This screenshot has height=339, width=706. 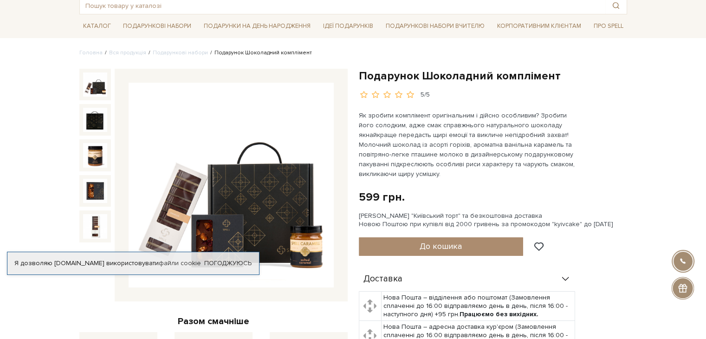 I want to click on div: 5/5, so click(x=425, y=95).